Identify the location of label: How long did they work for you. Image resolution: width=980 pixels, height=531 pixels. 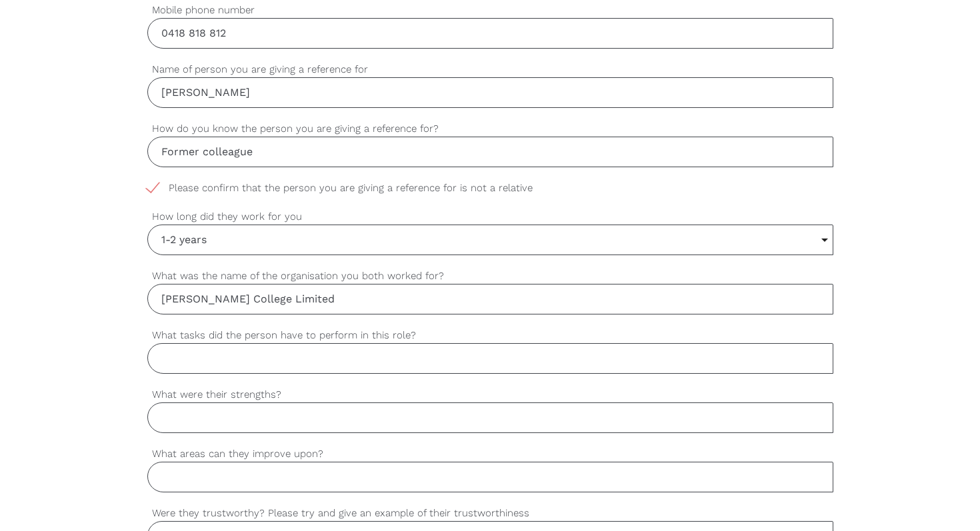
(490, 216).